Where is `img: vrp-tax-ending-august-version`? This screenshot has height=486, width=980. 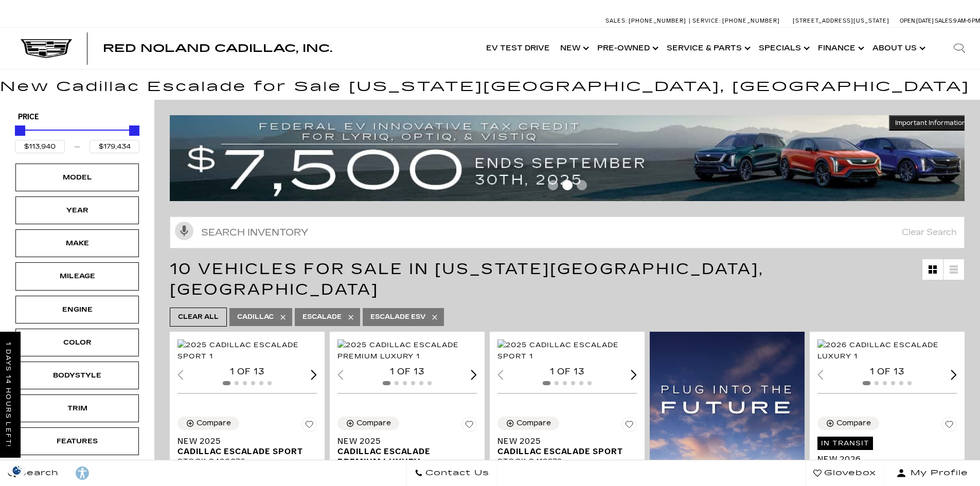 img: vrp-tax-ending-august-version is located at coordinates (571, 158).